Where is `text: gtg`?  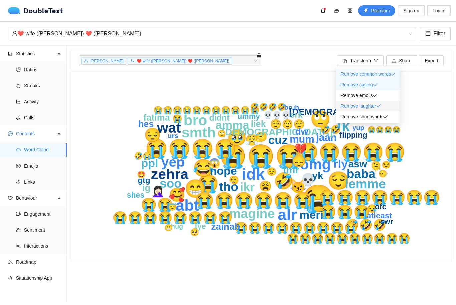 text: gtg is located at coordinates (144, 180).